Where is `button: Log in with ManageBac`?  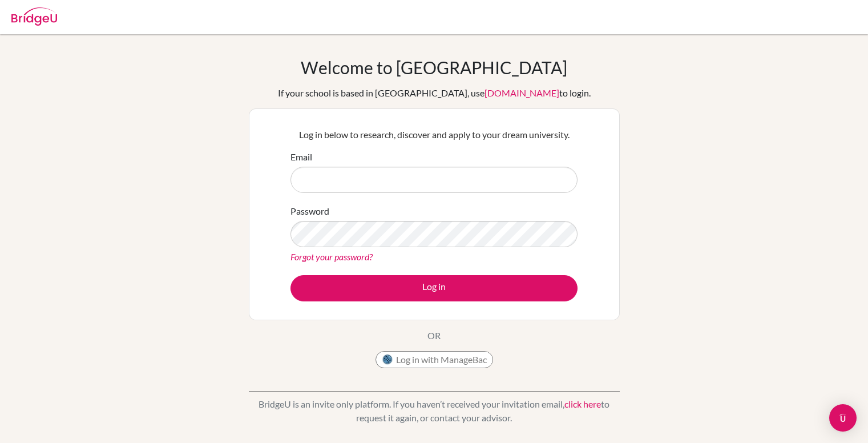
button: Log in with ManageBac is located at coordinates (434, 360).